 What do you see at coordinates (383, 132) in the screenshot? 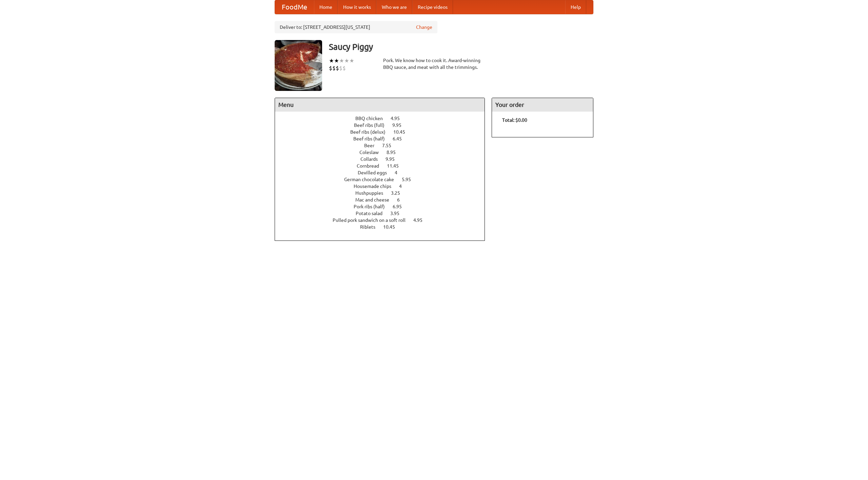
I see `a: Beef ribs (delux) 10.45` at bounding box center [383, 132].